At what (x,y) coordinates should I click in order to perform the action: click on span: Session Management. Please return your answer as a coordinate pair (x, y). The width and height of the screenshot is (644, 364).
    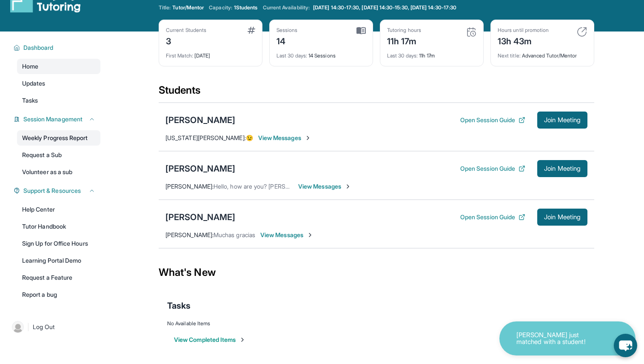
    Looking at the image, I should click on (53, 119).